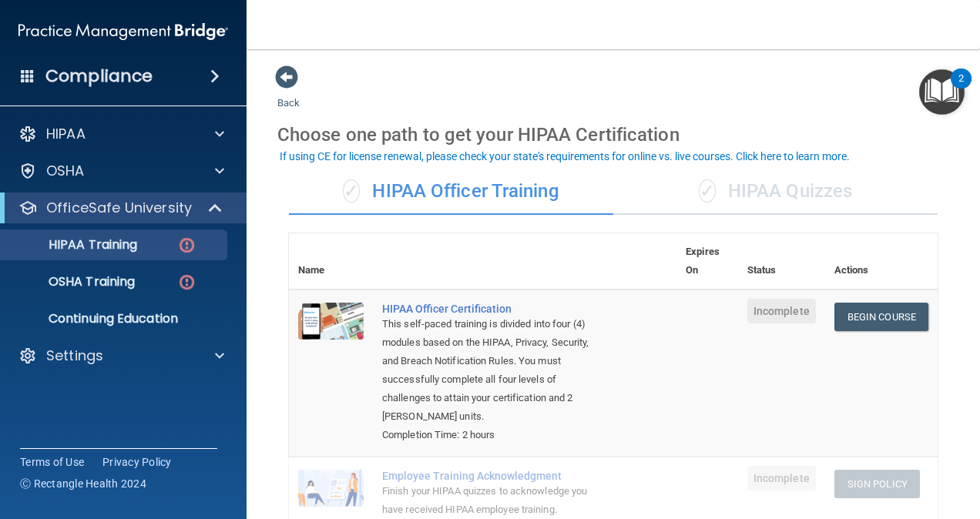 The image size is (980, 519). Describe the element at coordinates (451, 192) in the screenshot. I see `div: HIPAA Officer Training` at that location.